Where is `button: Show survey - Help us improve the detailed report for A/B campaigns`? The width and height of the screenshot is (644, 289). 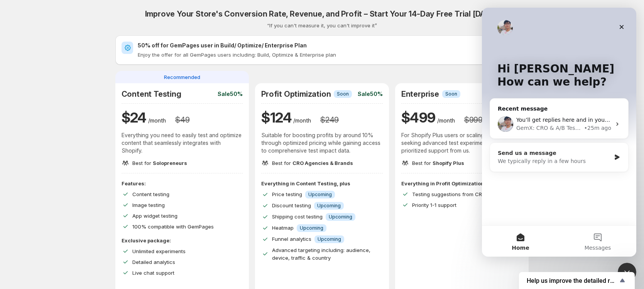
button: Show survey - Help us improve the detailed report for A/B campaigns is located at coordinates (577, 281).